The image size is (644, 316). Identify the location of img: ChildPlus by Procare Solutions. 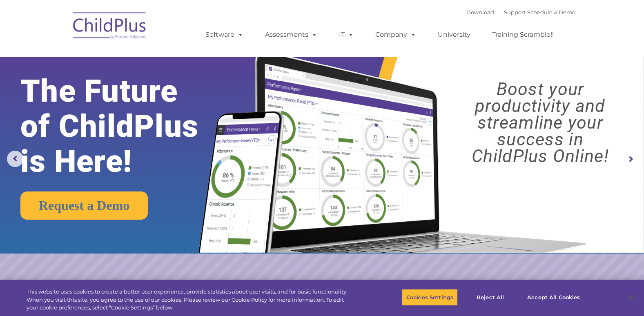
(110, 27).